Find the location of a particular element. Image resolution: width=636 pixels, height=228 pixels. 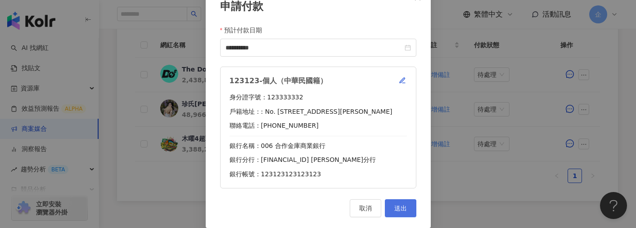

div: 123123-個人（中華民國籍） is located at coordinates (309, 81).